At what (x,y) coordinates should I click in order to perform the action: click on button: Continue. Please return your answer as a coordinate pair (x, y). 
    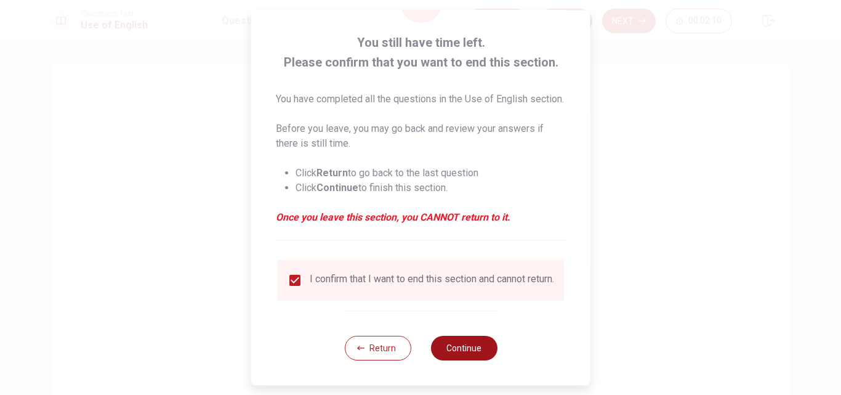
    Looking at the image, I should click on (463, 348).